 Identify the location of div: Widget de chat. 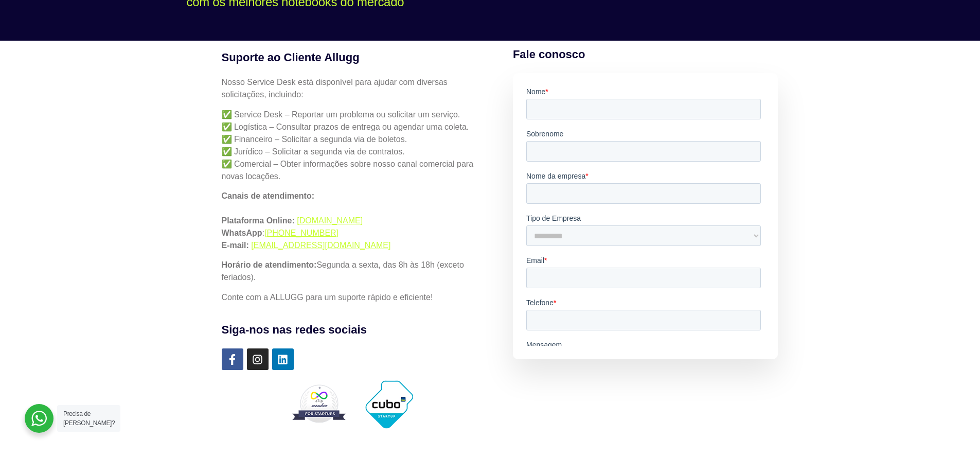
(954, 448).